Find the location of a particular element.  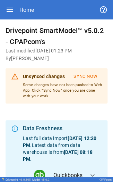

span: v 5.0.2 is located at coordinates (45, 179).